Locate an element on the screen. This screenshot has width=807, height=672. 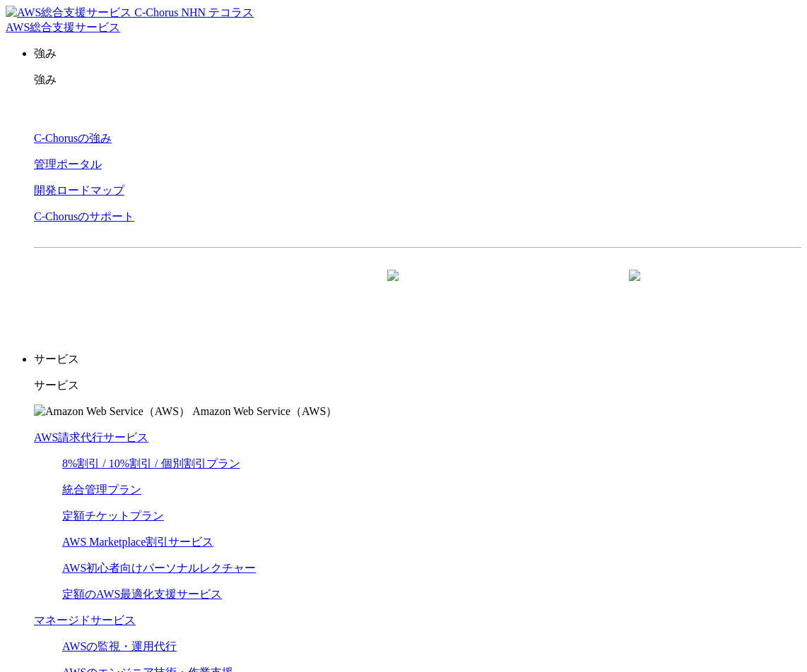
a: マネージドサービス is located at coordinates (85, 620).